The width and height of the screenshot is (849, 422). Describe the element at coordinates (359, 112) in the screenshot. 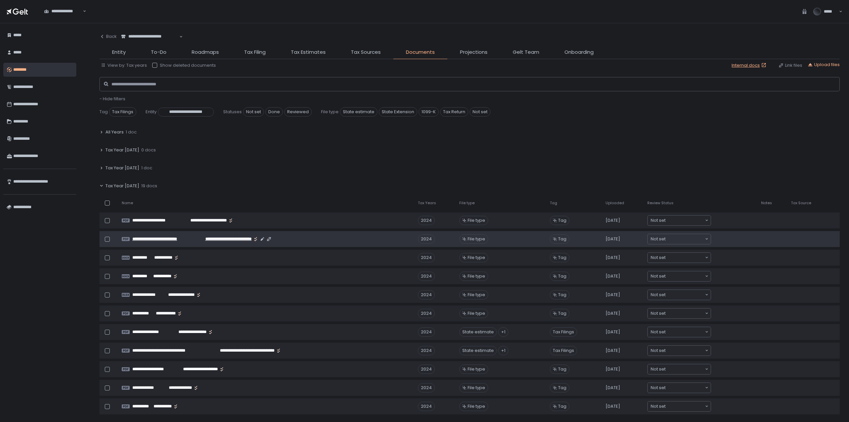

I see `span: State estimate` at that location.